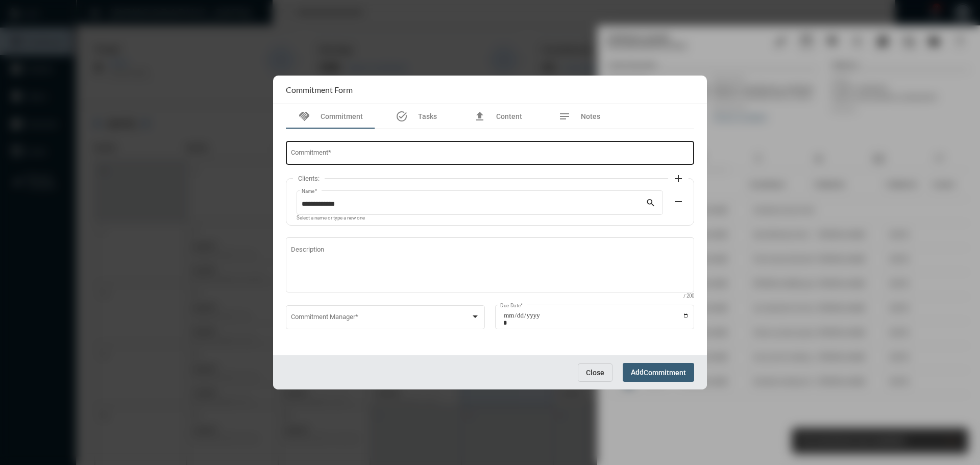  I want to click on h2: Commitment Form, so click(319, 89).